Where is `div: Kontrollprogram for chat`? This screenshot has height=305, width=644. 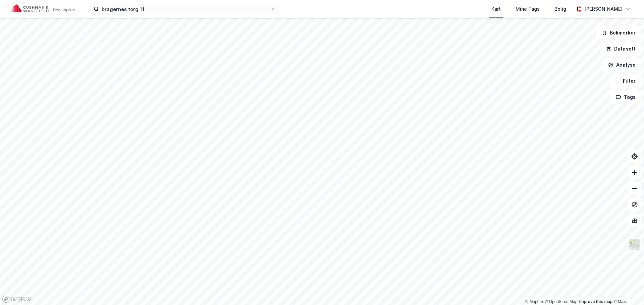 div: Kontrollprogram for chat is located at coordinates (627, 289).